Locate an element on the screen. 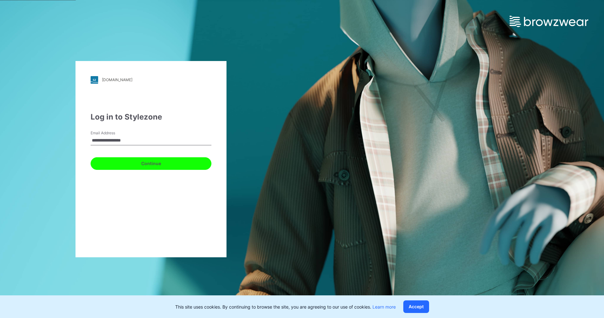 The width and height of the screenshot is (604, 318). div: Log in to Stylezone is located at coordinates (151, 117).